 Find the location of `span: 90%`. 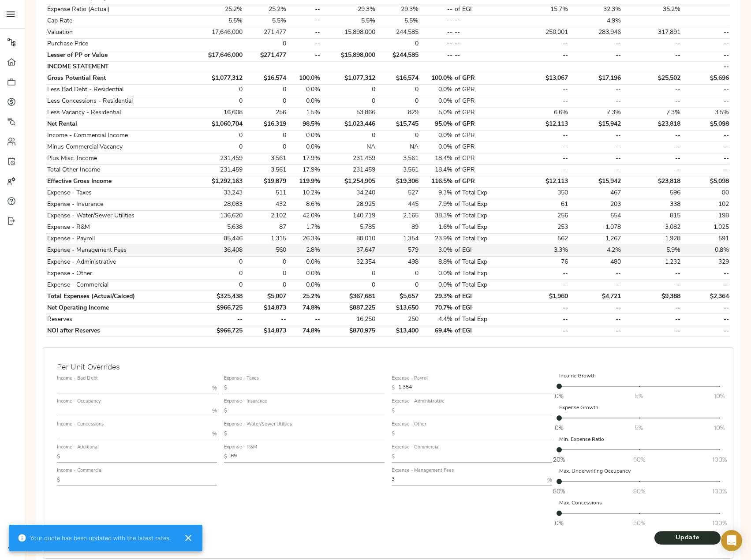

span: 90% is located at coordinates (639, 491).